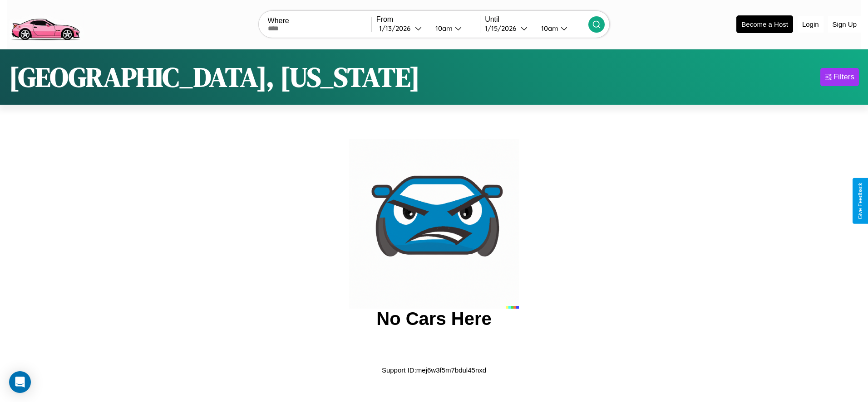  Describe the element at coordinates (434, 370) in the screenshot. I see `p: Support ID: mej6w3f5m7bdul45nxd` at that location.